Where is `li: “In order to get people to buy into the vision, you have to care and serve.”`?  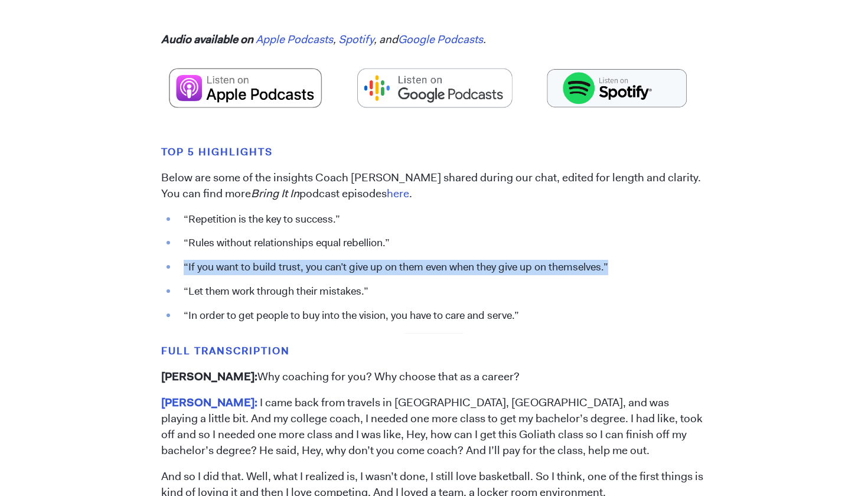
li: “In order to get people to buy into the vision, you have to care and serve.” is located at coordinates (442, 315).